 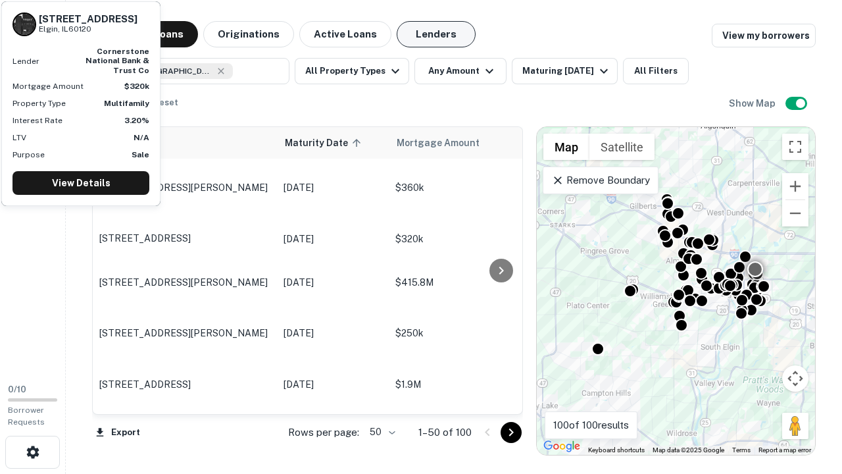 I want to click on button: Reset, so click(x=166, y=103).